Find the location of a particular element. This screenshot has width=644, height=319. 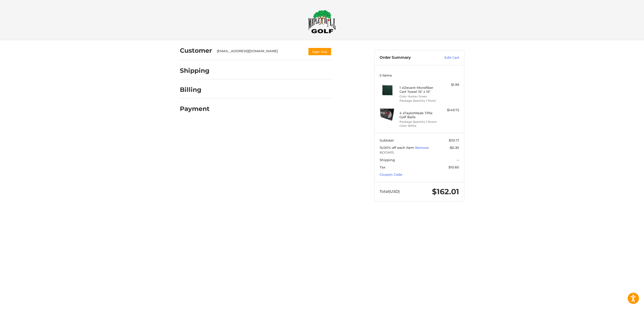

span: Subtotal is located at coordinates (387, 141).